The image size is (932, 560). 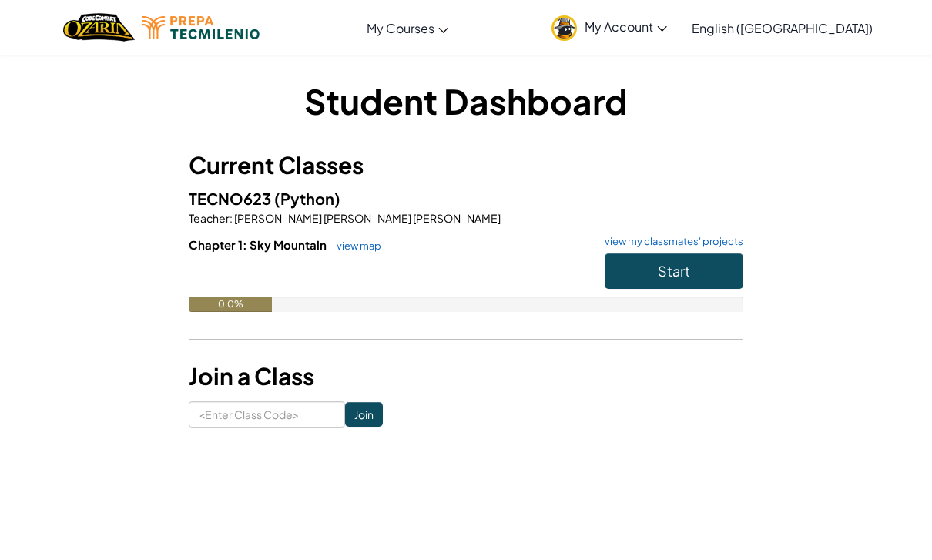 What do you see at coordinates (307, 198) in the screenshot?
I see `span: (Python)` at bounding box center [307, 198].